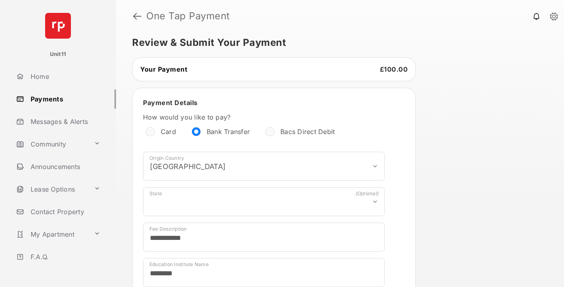  Describe the element at coordinates (52, 189) in the screenshot. I see `a: Lease Options` at that location.